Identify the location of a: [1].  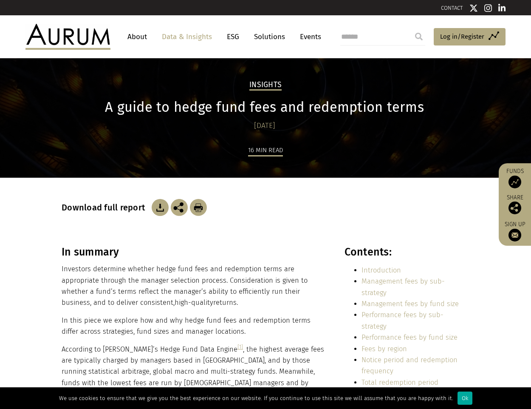
(240, 346).